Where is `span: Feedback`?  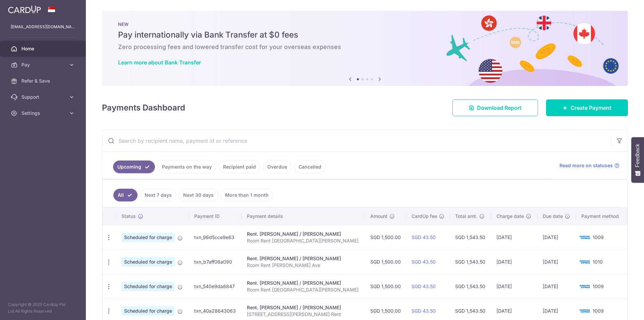
span: Feedback is located at coordinates (638, 155).